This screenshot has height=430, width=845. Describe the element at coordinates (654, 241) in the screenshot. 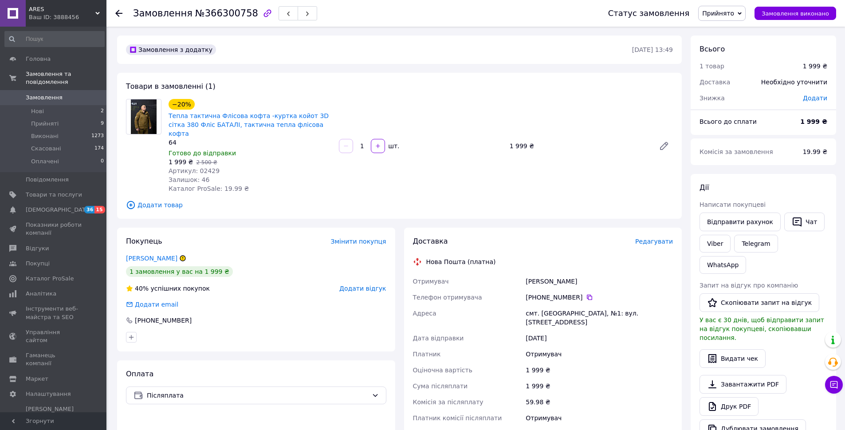

I see `span: Редагувати` at that location.